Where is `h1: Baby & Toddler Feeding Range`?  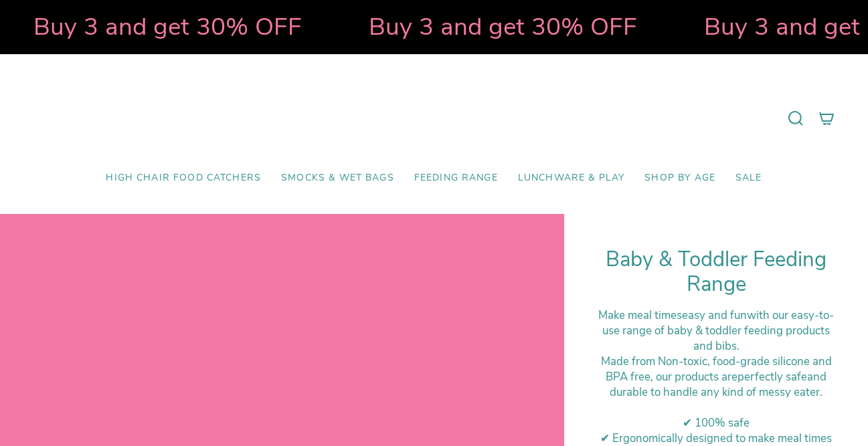 h1: Baby & Toddler Feeding Range is located at coordinates (716, 272).